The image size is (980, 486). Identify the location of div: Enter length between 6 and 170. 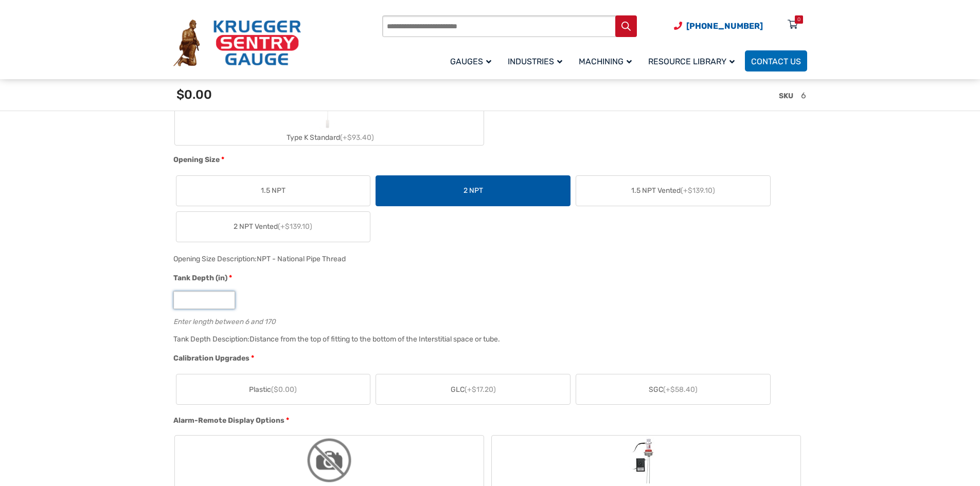
(487, 320).